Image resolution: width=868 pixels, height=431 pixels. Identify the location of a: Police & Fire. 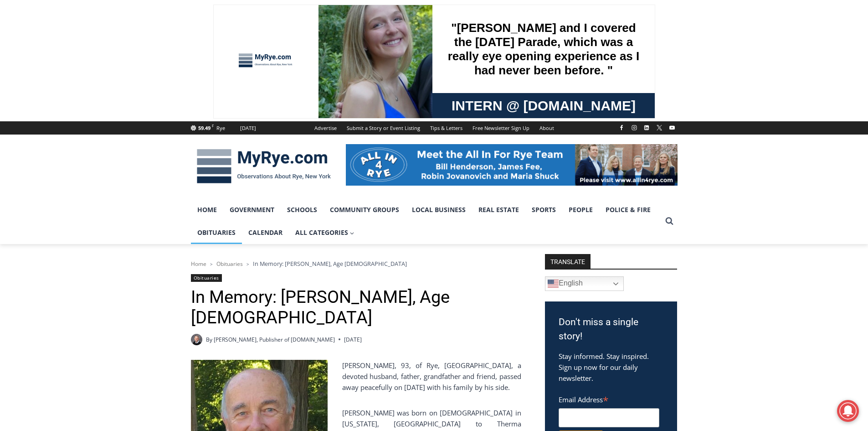
(628, 210).